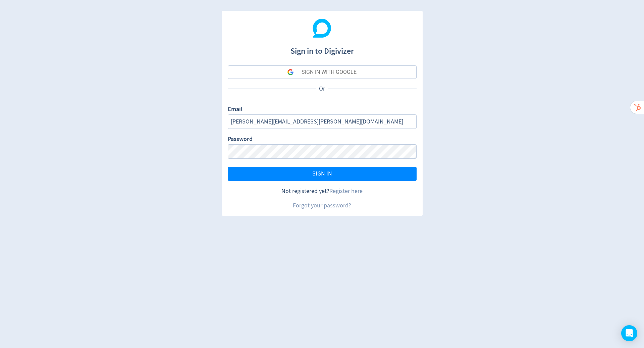  I want to click on div: SIGN IN WITH GOOGLE, so click(329, 72).